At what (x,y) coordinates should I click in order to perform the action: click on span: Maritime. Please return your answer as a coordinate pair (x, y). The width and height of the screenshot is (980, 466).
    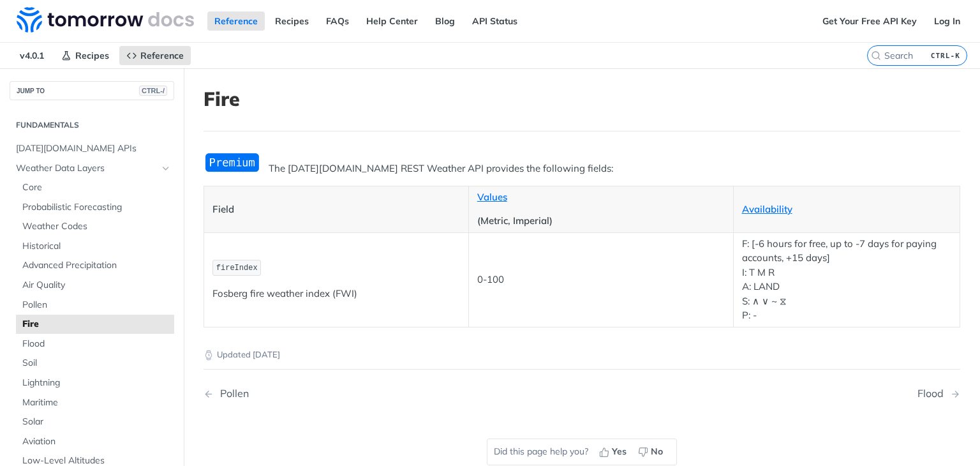
    Looking at the image, I should click on (96, 403).